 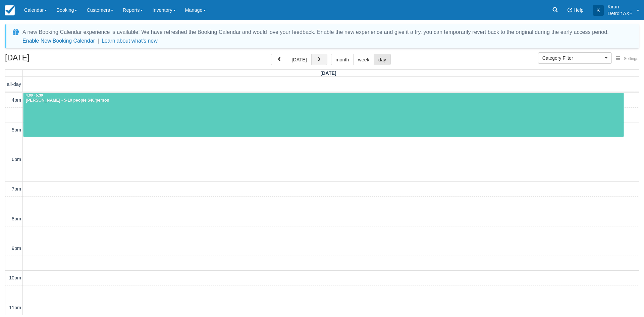 I want to click on button: month, so click(x=342, y=59).